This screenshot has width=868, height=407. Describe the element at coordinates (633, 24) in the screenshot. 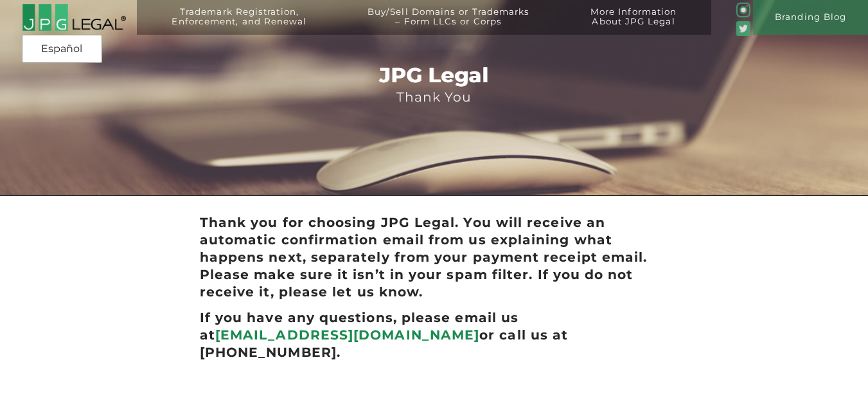

I see `a: More InformationAbout JPG Legal` at that location.